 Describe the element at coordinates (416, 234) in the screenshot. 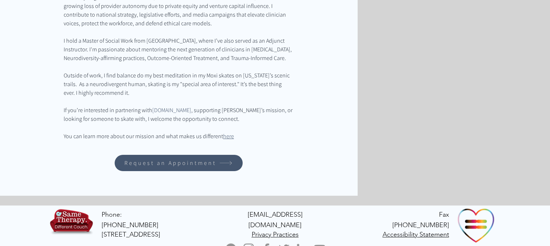

I see `a: Accessibility Statement` at that location.